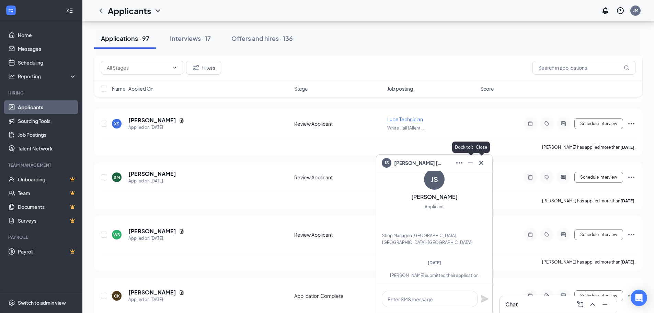  What do you see at coordinates (593, 304) in the screenshot?
I see `svg: ChevronUp` at bounding box center [593, 304].